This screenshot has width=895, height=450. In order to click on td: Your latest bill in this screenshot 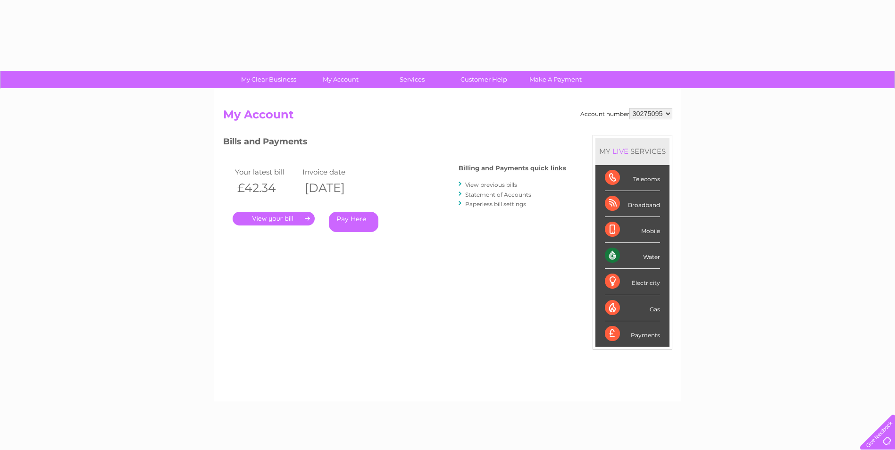, I will do `click(267, 172)`.